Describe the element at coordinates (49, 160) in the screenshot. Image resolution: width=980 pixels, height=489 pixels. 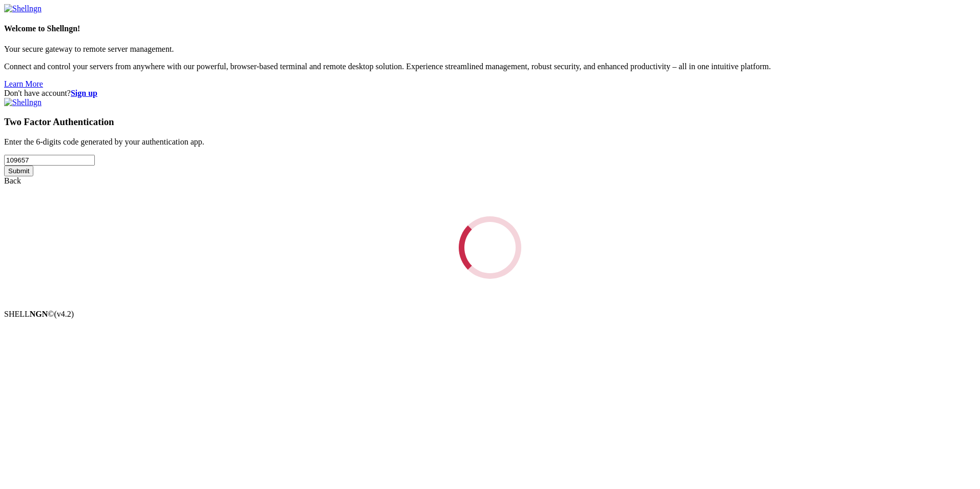
I see `input: Two factor code` at that location.